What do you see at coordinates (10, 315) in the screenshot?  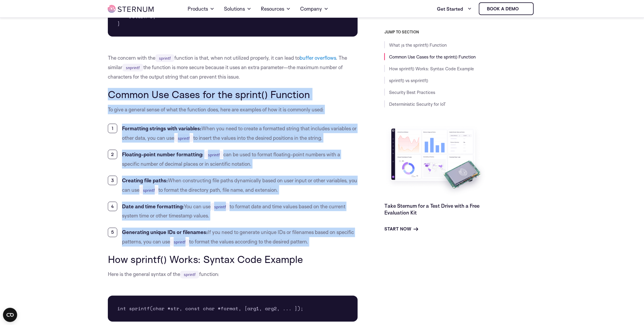 I see `button: Open CMP widget` at bounding box center [10, 315].